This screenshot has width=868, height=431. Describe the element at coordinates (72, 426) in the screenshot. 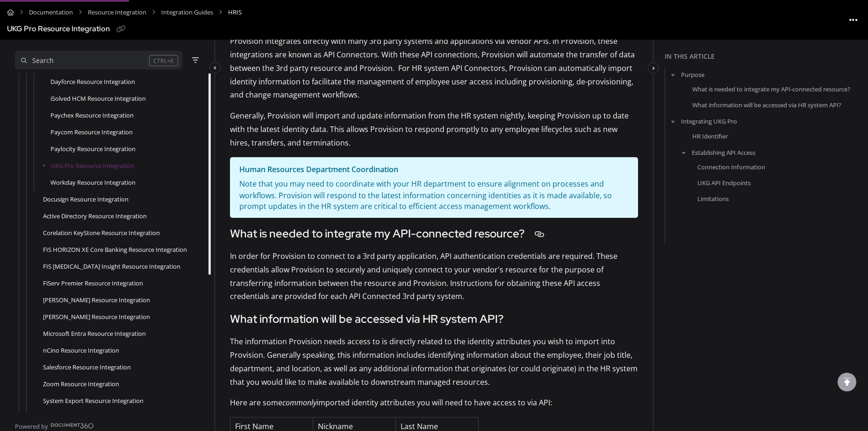

I see `img: Document360` at that location.